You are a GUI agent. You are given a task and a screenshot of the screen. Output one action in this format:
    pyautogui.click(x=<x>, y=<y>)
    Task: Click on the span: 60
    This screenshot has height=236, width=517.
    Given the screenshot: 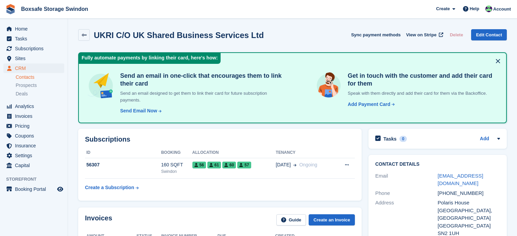 What is the action you would take?
    pyautogui.click(x=229, y=165)
    